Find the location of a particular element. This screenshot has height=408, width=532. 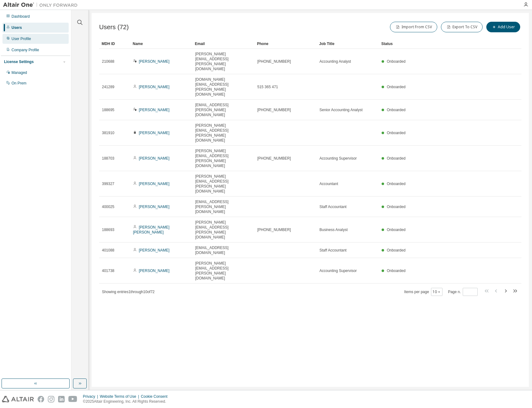

span: 210688 is located at coordinates (108, 62).